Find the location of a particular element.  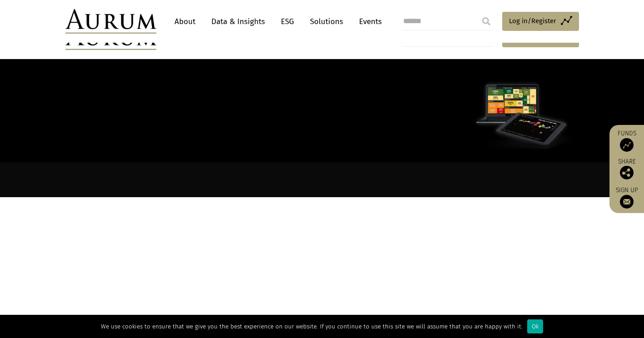

a: Sign up is located at coordinates (627, 197).